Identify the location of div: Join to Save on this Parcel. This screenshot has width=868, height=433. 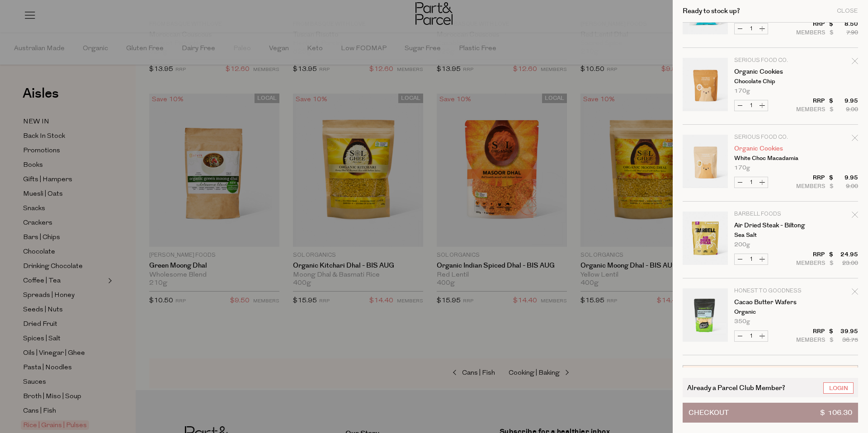
(770, 375).